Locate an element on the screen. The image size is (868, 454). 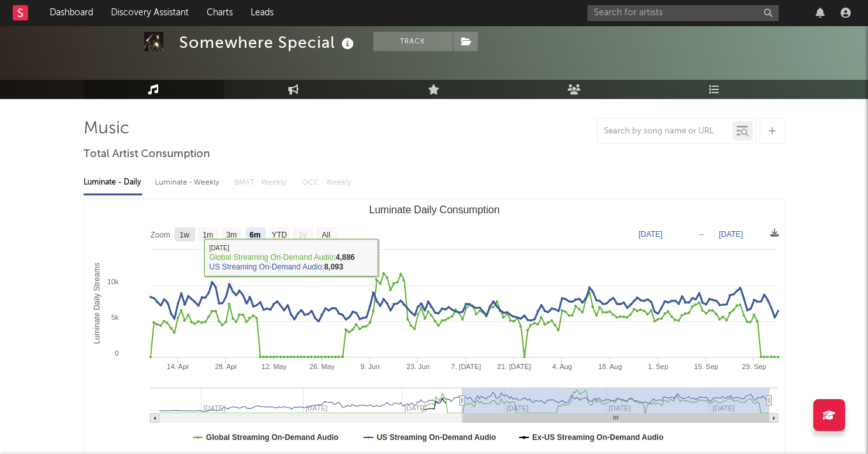
text: 1y is located at coordinates (302, 235).